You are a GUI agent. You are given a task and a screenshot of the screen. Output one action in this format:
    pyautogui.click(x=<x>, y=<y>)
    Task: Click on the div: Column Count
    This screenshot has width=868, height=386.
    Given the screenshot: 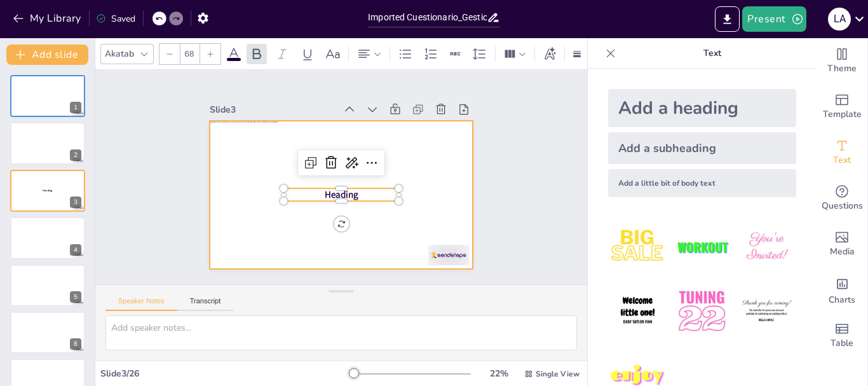 What is the action you would take?
    pyautogui.click(x=515, y=54)
    